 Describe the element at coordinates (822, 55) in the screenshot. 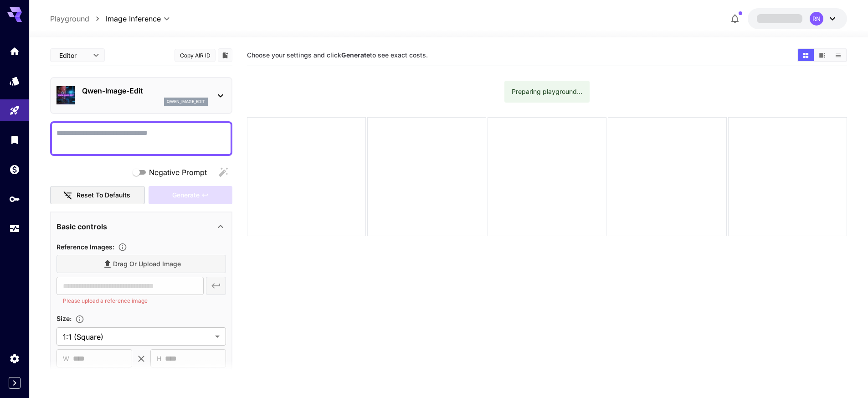

I see `div: Show images in grid viewShow images in video viewShow images in list view` at that location.